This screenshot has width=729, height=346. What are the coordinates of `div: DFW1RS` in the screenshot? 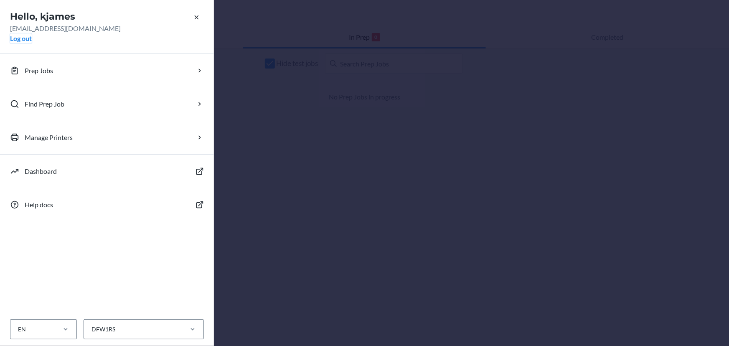 It's located at (103, 329).